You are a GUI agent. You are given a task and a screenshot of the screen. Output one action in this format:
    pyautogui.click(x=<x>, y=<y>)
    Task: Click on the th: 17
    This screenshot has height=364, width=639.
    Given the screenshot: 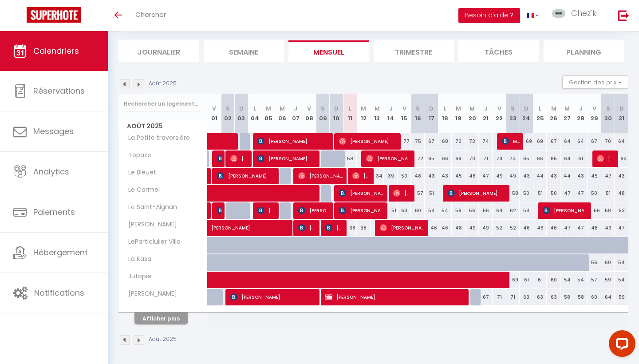 What is the action you would take?
    pyautogui.click(x=432, y=113)
    